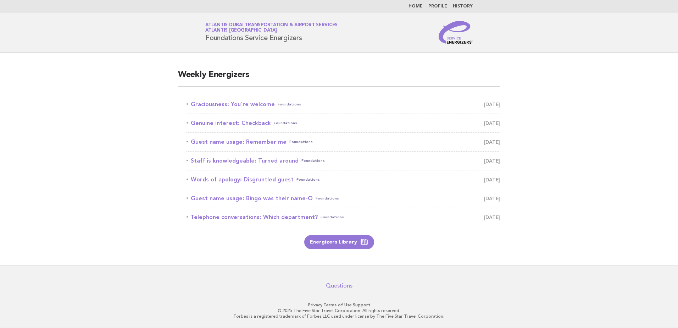 This screenshot has width=678, height=328. What do you see at coordinates (456, 32) in the screenshot?
I see `img: Service Energizers` at bounding box center [456, 32].